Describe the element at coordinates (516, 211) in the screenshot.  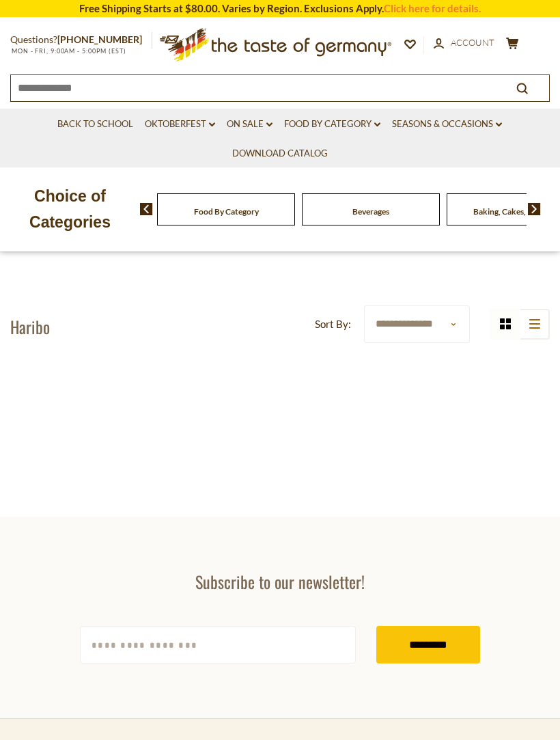
I see `a: Baking, Cakes, Desserts` at that location.